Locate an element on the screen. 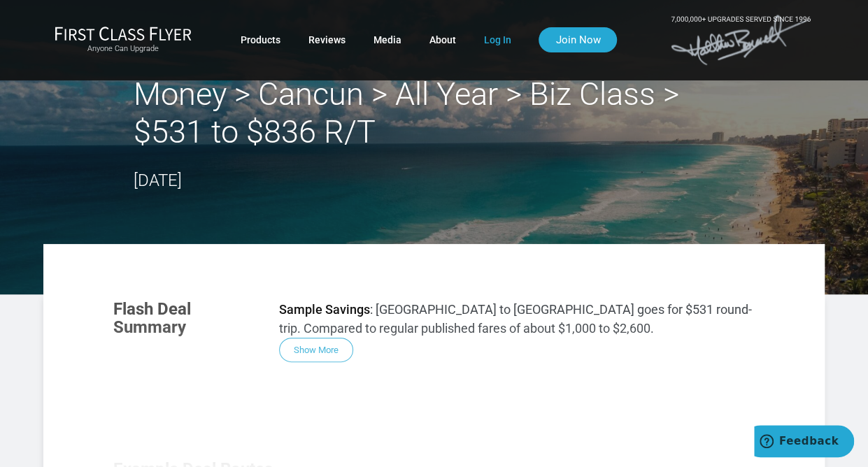 The height and width of the screenshot is (467, 868). a: Reviews is located at coordinates (326, 40).